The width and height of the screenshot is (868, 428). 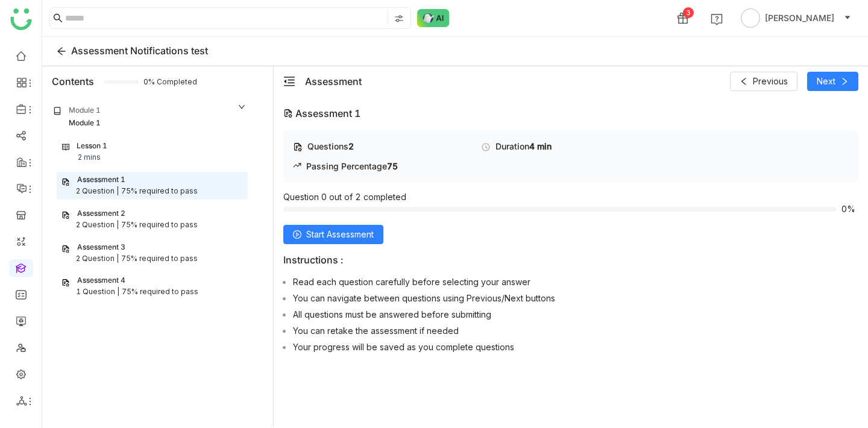 I want to click on div: Assessment 2, so click(x=102, y=213).